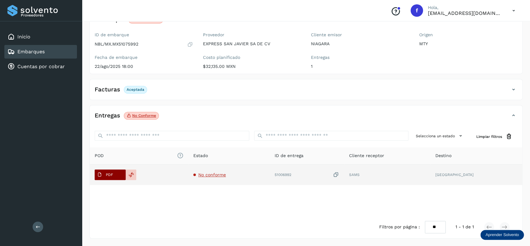 The image size is (530, 246). Describe the element at coordinates (464, 227) in the screenshot. I see `span: 1 - 1 de 1` at that location.